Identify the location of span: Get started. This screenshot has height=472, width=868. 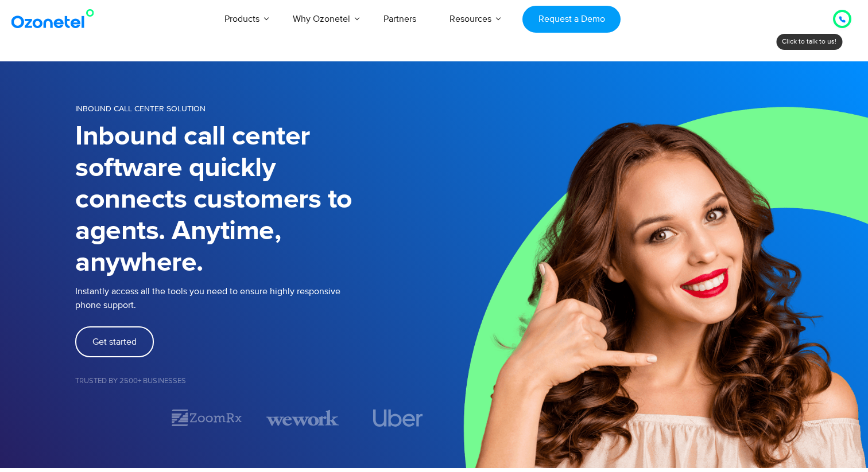
(114, 342).